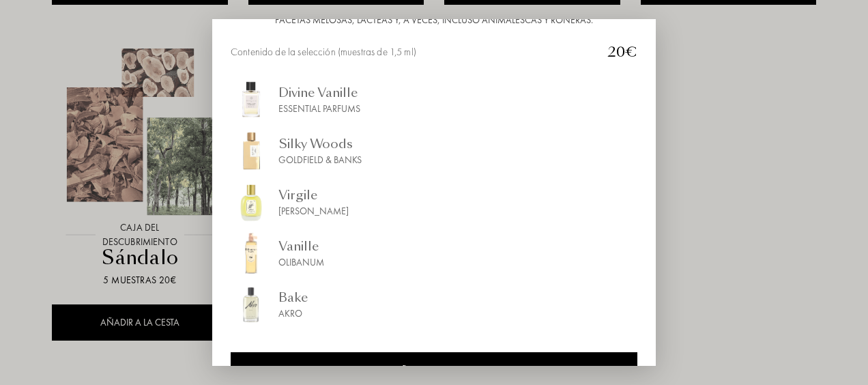 The width and height of the screenshot is (868, 385). I want to click on a: img_sommelierBakeAkro, so click(434, 305).